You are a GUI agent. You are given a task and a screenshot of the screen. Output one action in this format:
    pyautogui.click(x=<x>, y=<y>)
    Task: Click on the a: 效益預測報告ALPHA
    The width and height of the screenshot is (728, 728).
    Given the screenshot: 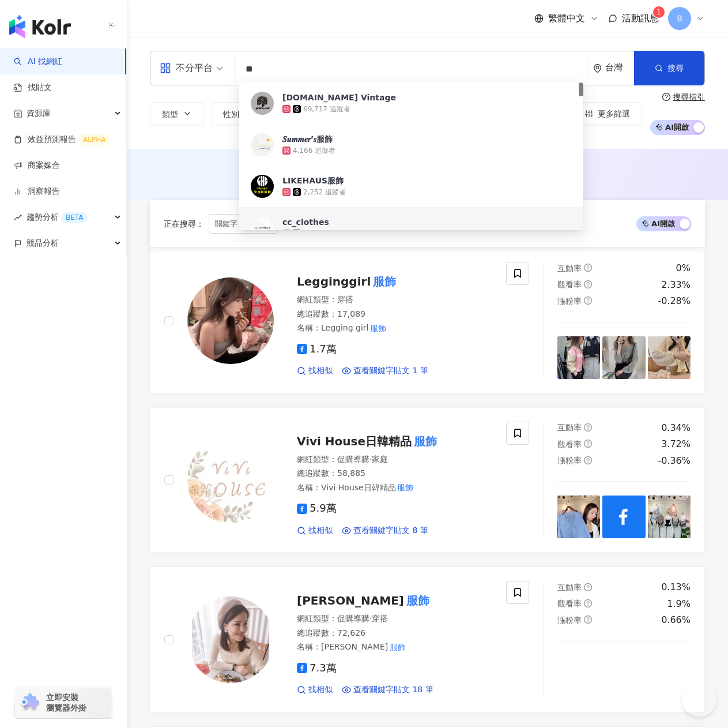 What is the action you would take?
    pyautogui.click(x=62, y=140)
    